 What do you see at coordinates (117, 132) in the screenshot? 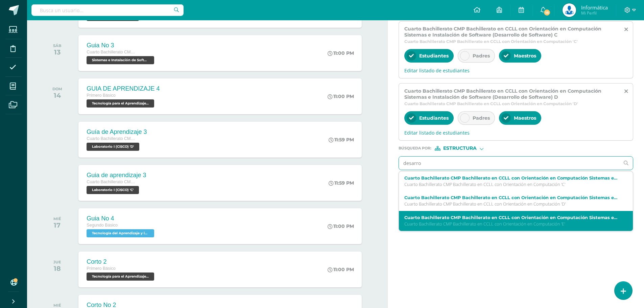
I see `div: Guía de Aprendizaje 3` at bounding box center [117, 132].